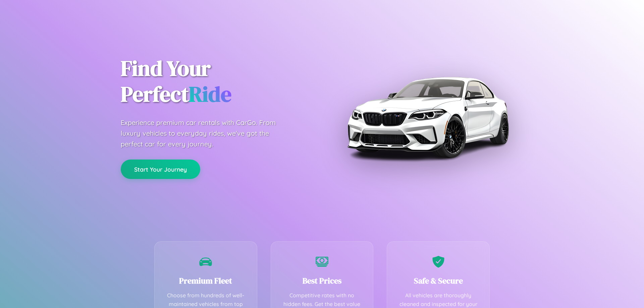 The image size is (644, 308). I want to click on span: Ride, so click(210, 94).